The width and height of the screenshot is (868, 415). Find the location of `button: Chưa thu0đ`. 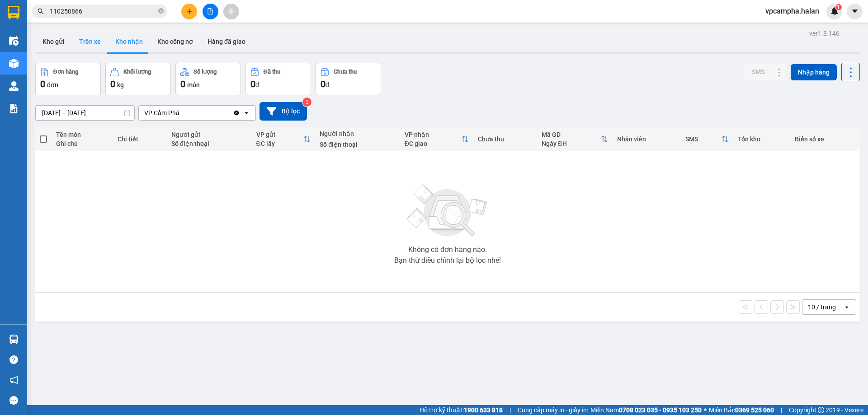

button: Chưa thu0đ is located at coordinates (348, 79).